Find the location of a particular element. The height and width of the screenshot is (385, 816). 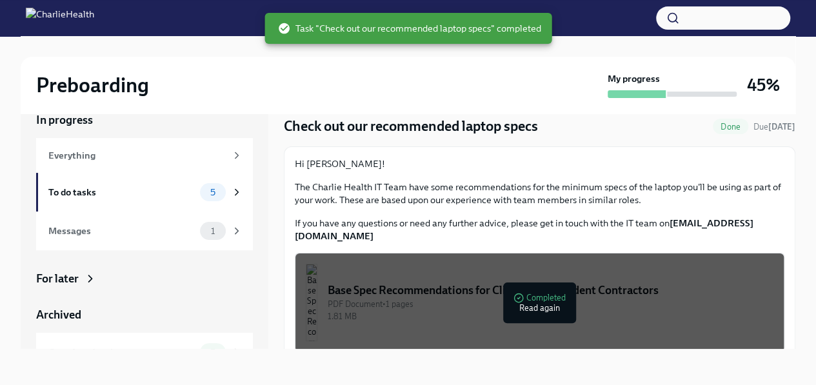

a: Everything is located at coordinates (144, 155).